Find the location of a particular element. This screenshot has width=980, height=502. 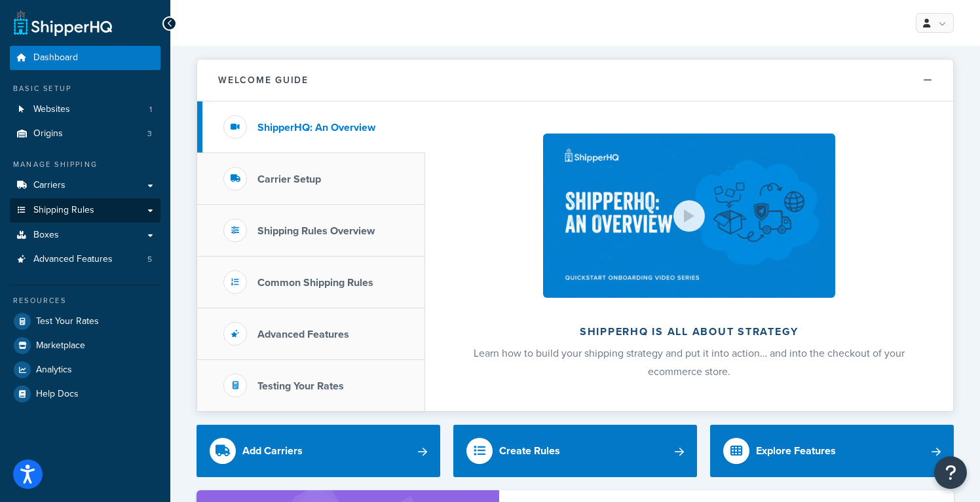

span: Carriers is located at coordinates (49, 185).